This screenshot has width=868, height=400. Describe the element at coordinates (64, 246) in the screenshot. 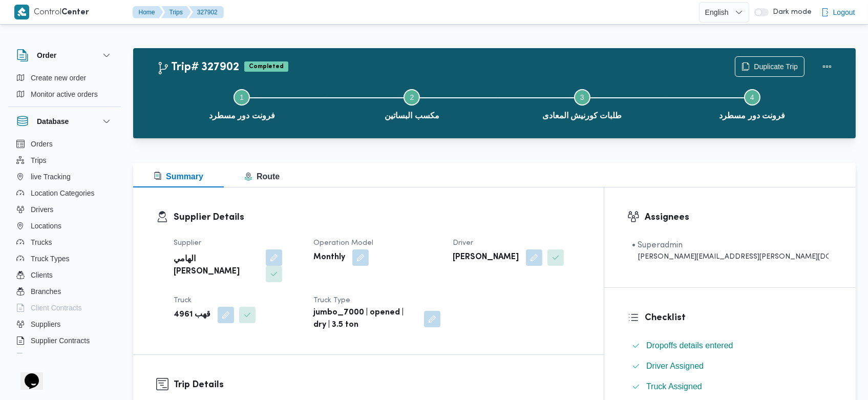

I see `div: Database` at that location.